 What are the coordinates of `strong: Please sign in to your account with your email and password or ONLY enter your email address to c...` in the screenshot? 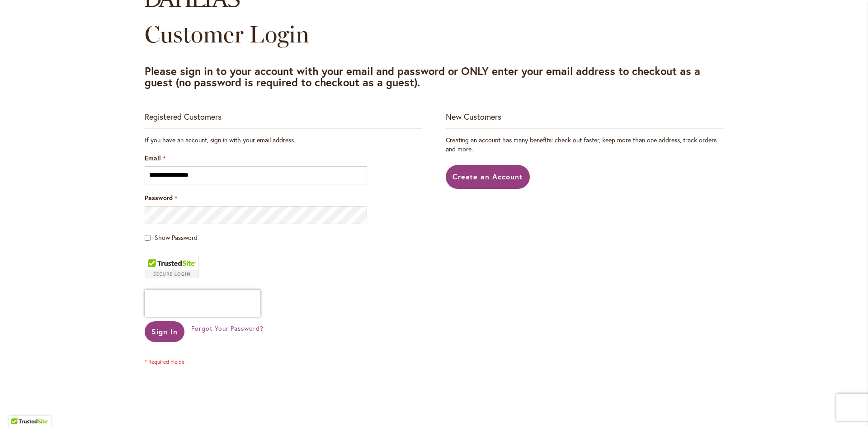 It's located at (422, 76).